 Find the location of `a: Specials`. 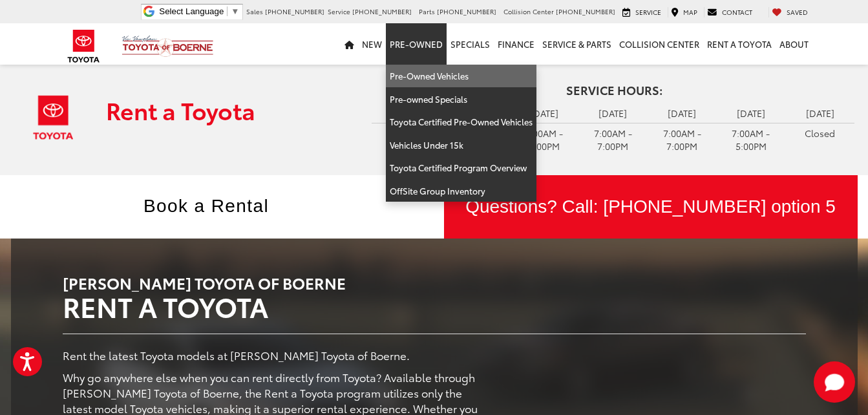

a: Specials is located at coordinates (470, 44).